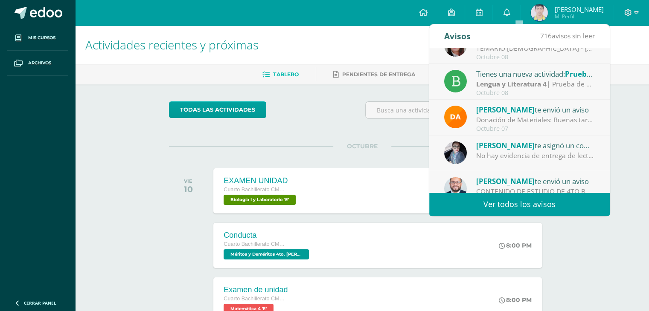  I want to click on img: 702136d6d401d1cd4ce1c6f6778c2e49.png, so click(455, 153).